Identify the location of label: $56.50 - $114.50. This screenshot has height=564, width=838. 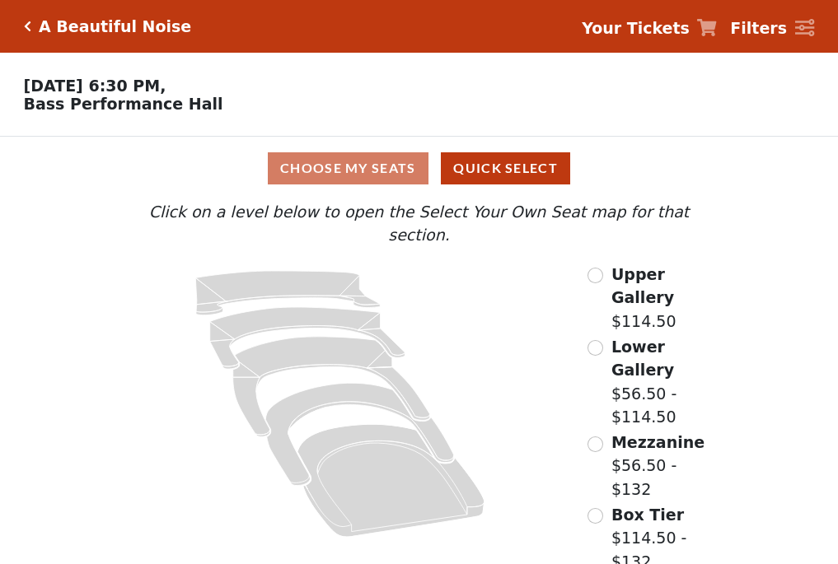
(666, 382).